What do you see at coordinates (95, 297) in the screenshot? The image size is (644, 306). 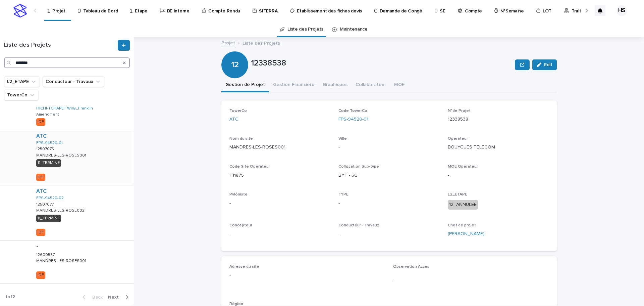 I see `span: Back` at bounding box center [95, 297].